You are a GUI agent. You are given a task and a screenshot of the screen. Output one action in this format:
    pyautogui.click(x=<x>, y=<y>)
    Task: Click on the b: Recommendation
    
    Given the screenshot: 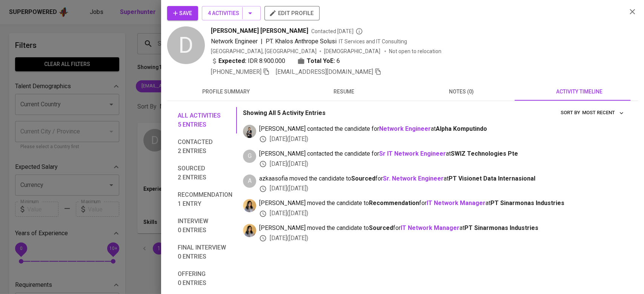 What is the action you would take?
    pyautogui.click(x=394, y=203)
    